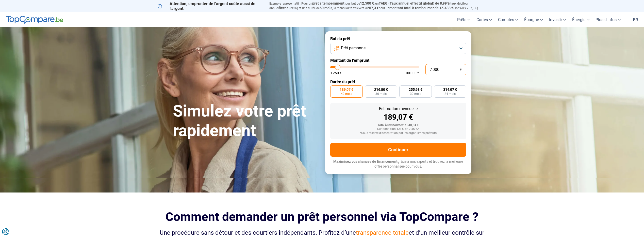  I want to click on a: Prêts, so click(464, 20).